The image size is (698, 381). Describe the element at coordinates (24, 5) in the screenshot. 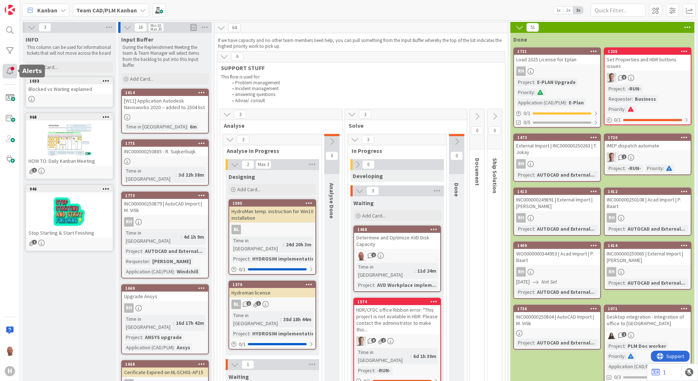

I see `span: Support` at that location.